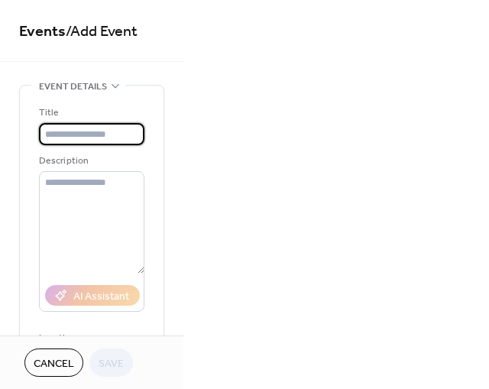  Describe the element at coordinates (42, 31) in the screenshot. I see `a: Events` at that location.